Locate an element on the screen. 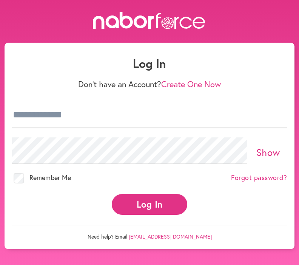  p: Need help? Email is located at coordinates (149, 232).